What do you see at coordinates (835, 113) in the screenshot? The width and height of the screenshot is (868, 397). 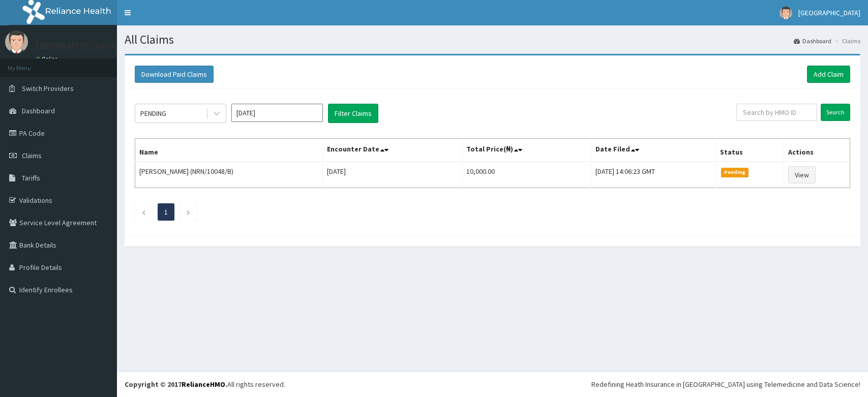 I see `input: Search` at bounding box center [835, 113].